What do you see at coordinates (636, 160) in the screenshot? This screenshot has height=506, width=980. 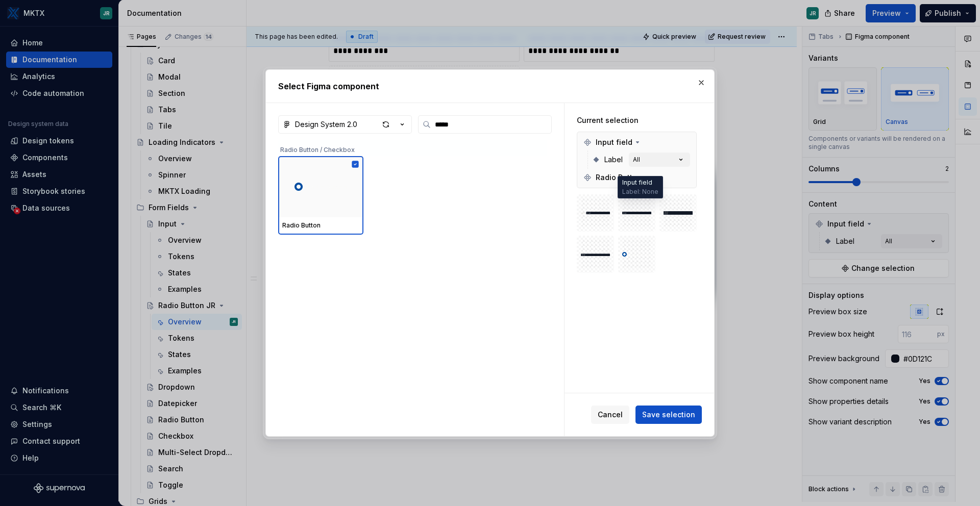 I see `div: All` at bounding box center [636, 160].